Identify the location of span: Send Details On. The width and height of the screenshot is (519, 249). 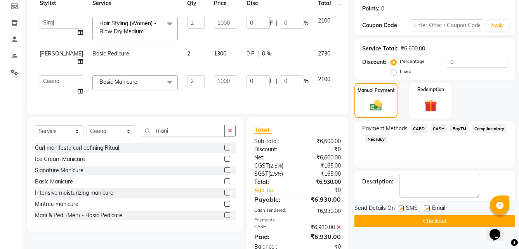
(375, 209).